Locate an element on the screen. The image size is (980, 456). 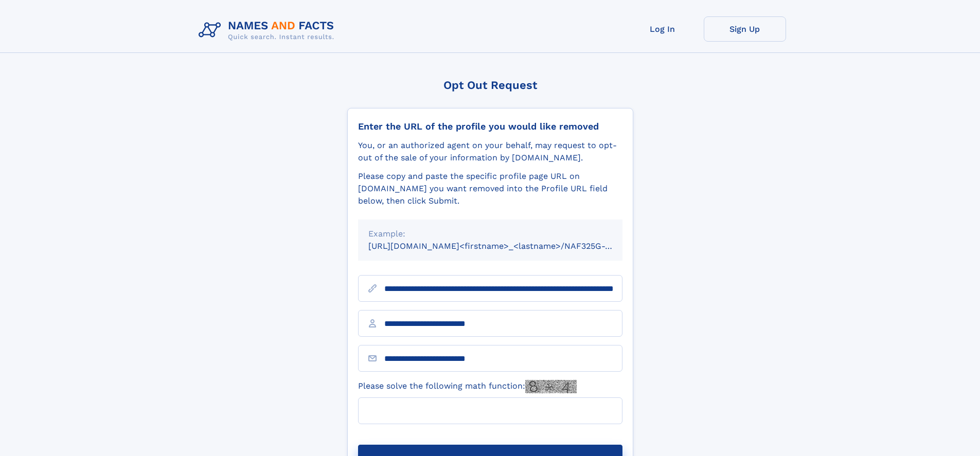
label: Please solve the following math function: is located at coordinates (467, 387).